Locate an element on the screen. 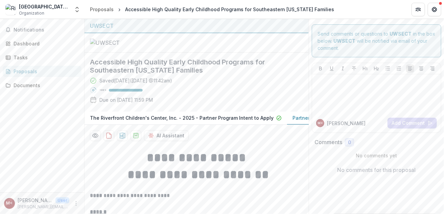  a: Dashboard is located at coordinates (42, 43).